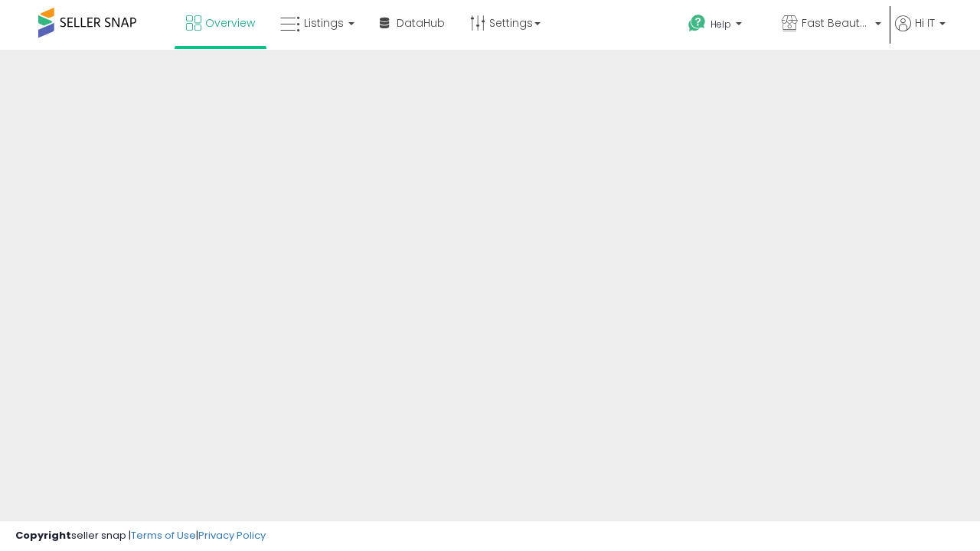 The image size is (980, 551). What do you see at coordinates (925, 23) in the screenshot?
I see `span: Hi IT` at bounding box center [925, 23].